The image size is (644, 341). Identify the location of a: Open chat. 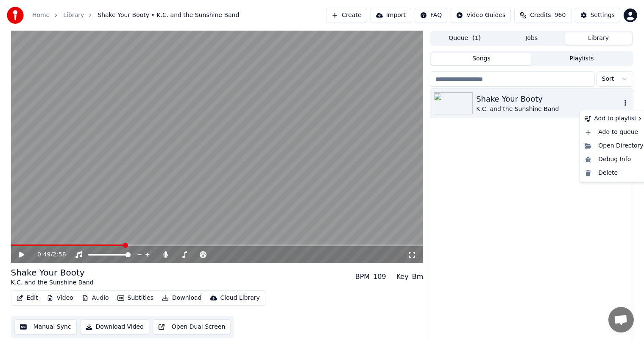
(621, 319).